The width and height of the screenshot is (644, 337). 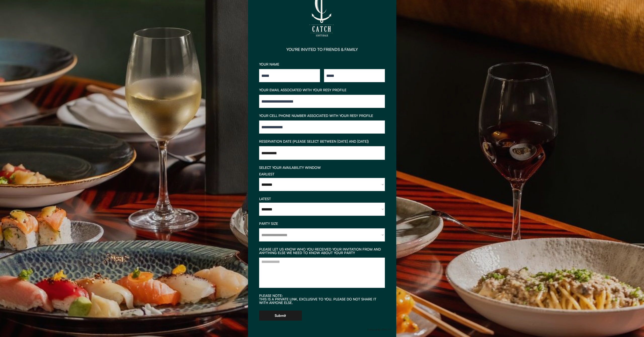 I want to click on div: SELECT YOUR AVAILABILITY WINDOW, so click(x=322, y=168).